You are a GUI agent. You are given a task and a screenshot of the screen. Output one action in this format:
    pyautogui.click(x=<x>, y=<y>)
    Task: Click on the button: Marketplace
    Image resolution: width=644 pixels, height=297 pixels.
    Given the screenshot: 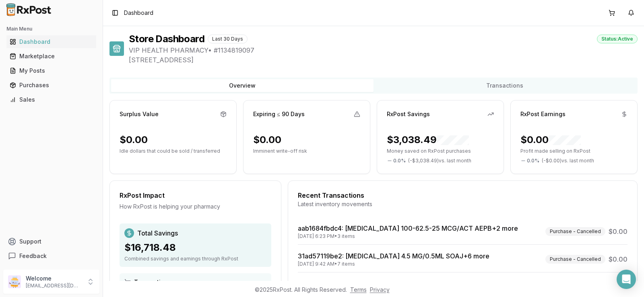 What is the action you would take?
    pyautogui.click(x=51, y=56)
    